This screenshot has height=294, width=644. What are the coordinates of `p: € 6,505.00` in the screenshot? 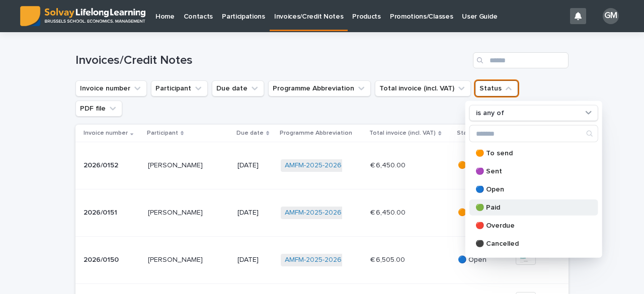 It's located at (388, 259).